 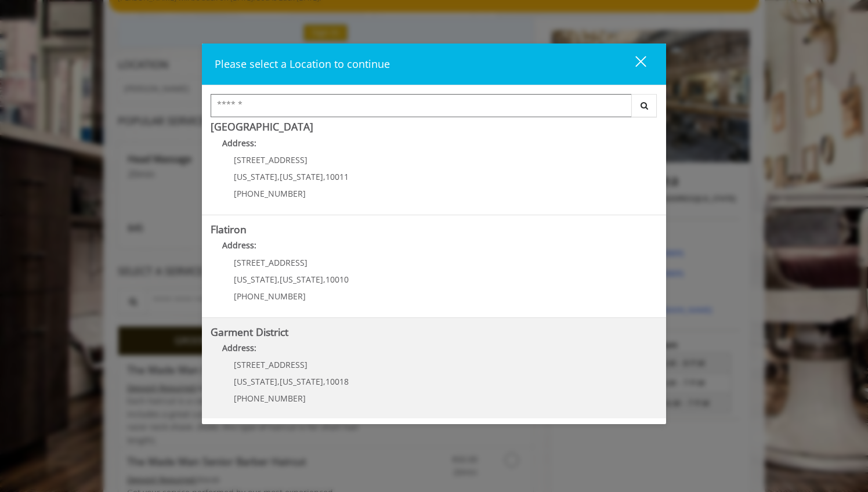 What do you see at coordinates (228, 229) in the screenshot?
I see `b: Flatiron` at bounding box center [228, 229].